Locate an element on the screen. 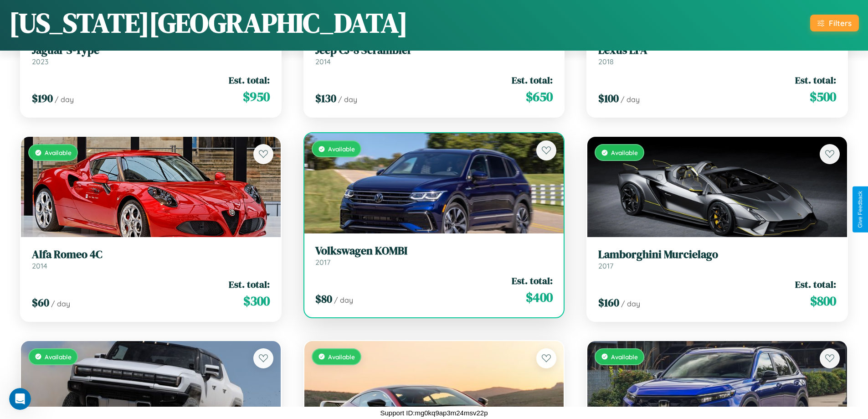 This screenshot has height=419, width=868. span: $ 130 is located at coordinates (326, 98).